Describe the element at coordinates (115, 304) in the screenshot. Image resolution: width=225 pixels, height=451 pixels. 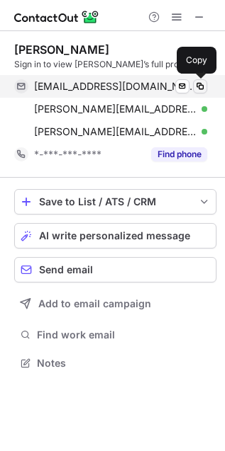
I see `button: Add to email campaign` at that location.